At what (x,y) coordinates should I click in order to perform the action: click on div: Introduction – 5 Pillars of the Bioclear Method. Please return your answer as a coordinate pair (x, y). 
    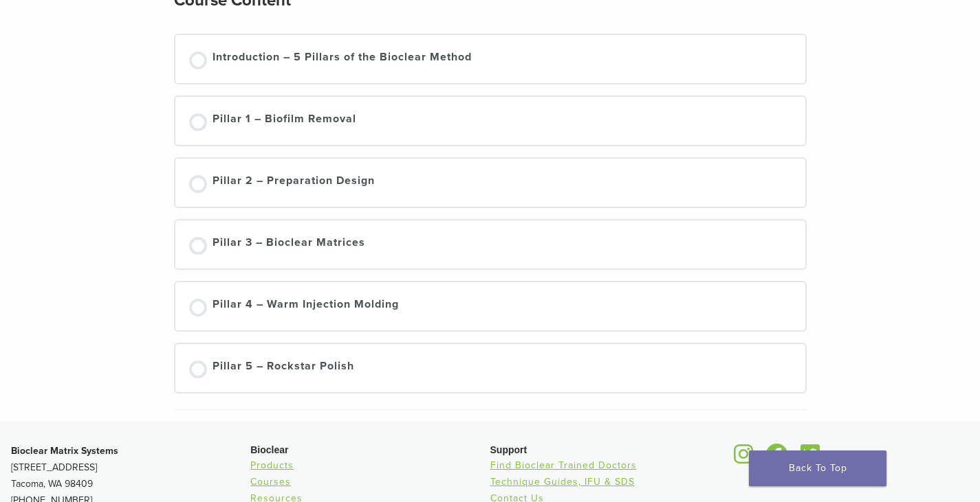
    Looking at the image, I should click on (341, 59).